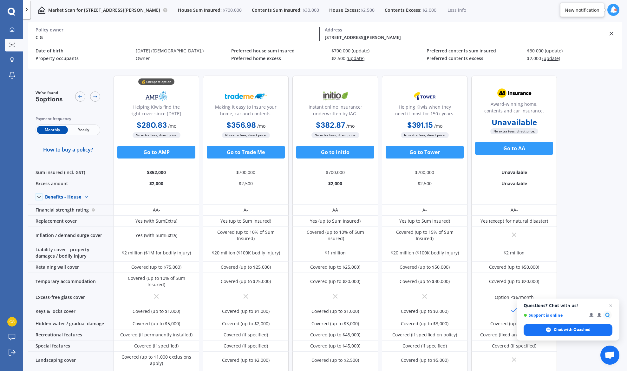  I want to click on div: Policy owner, so click(175, 30).